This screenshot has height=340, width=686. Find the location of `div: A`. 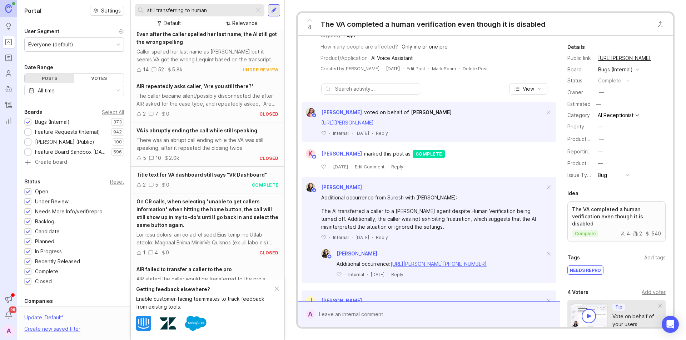

div: A is located at coordinates (310, 315).